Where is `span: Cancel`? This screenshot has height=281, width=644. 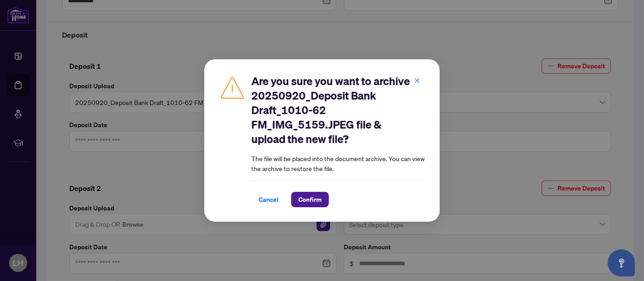 span: Cancel is located at coordinates (268, 200).